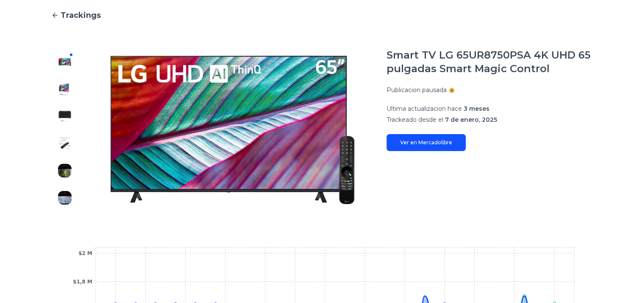  What do you see at coordinates (471, 120) in the screenshot?
I see `span: 7 de enero, 2025` at bounding box center [471, 120].